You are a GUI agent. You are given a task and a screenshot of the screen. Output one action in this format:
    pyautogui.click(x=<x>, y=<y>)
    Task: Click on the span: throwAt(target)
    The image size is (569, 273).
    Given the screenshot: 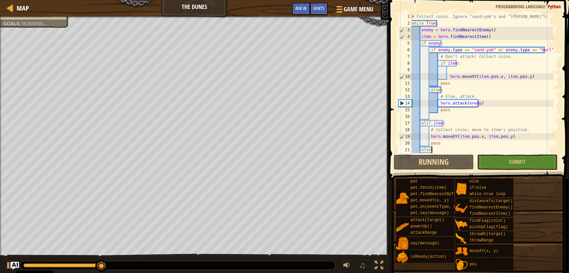 What is the action you would take?
    pyautogui.click(x=487, y=234)
    